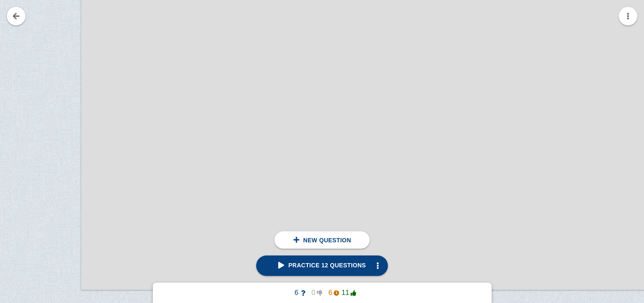 The image size is (644, 303). What do you see at coordinates (322, 266) in the screenshot?
I see `a: Practice 12 questions` at bounding box center [322, 266].